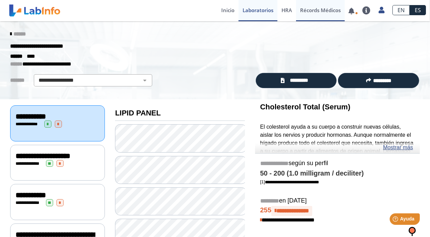  I want to click on a: ES, so click(418, 10).